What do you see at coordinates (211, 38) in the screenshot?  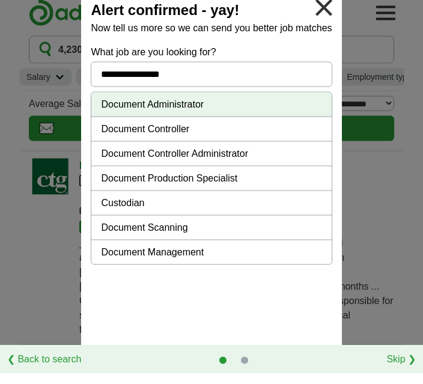 I see `p: Now tell us more so we can send you better job matches` at bounding box center [211, 38].